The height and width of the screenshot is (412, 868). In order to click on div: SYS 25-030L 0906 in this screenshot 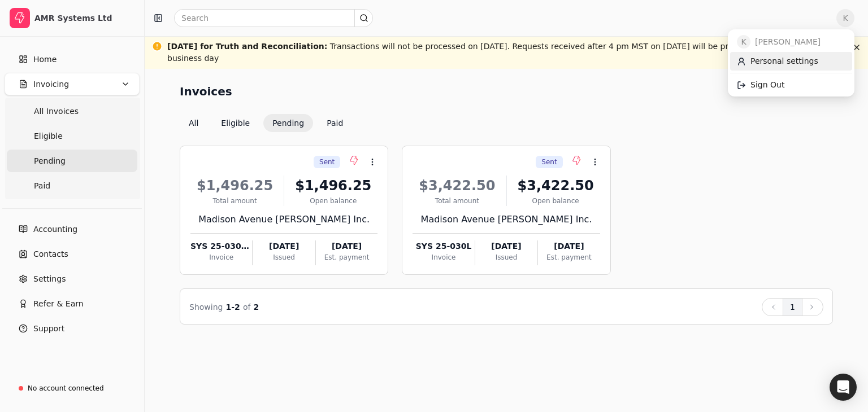, I will do `click(221, 246)`.